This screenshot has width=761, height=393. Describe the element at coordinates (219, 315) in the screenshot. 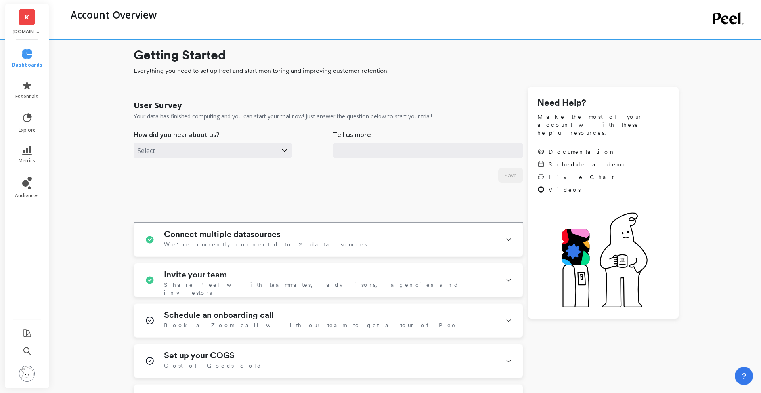

I see `h1: Schedule an onboarding call` at that location.